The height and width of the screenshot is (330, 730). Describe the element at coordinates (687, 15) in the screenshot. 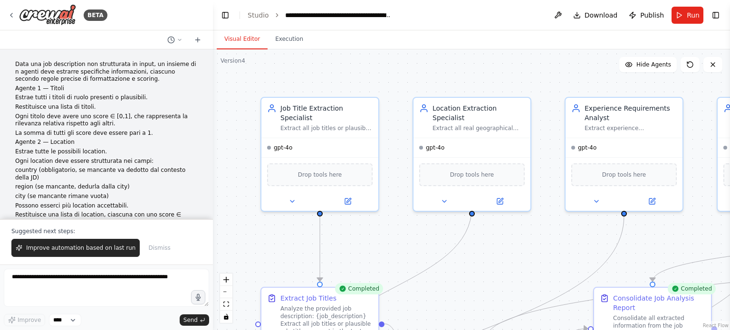

I see `button: Run` at that location.